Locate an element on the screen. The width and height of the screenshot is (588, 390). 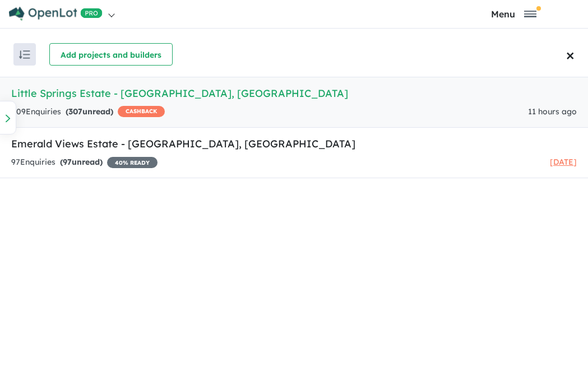
span: CASHBACK is located at coordinates (142, 111).